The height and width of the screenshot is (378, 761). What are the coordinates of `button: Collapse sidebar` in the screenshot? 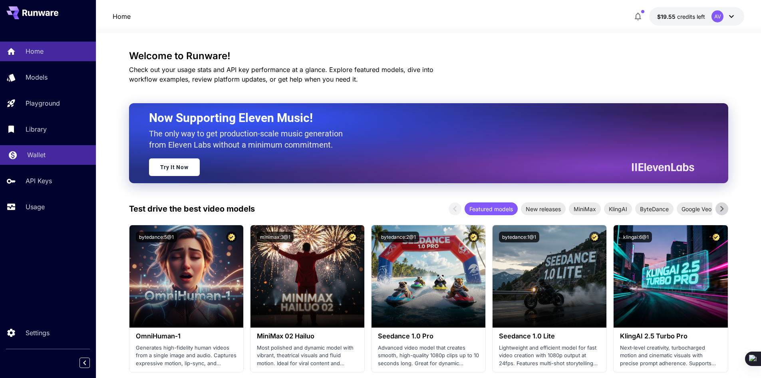 It's located at (85, 362).